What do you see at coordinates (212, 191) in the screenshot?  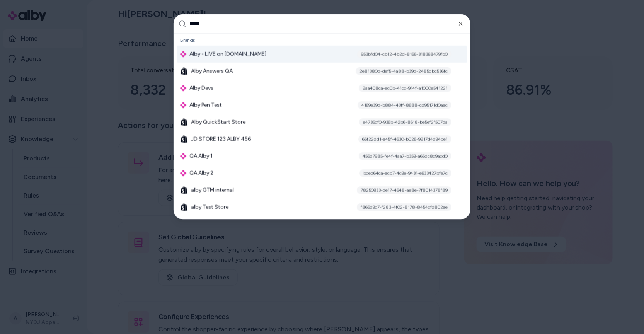 I see `span: alby GTM internal` at bounding box center [212, 191].